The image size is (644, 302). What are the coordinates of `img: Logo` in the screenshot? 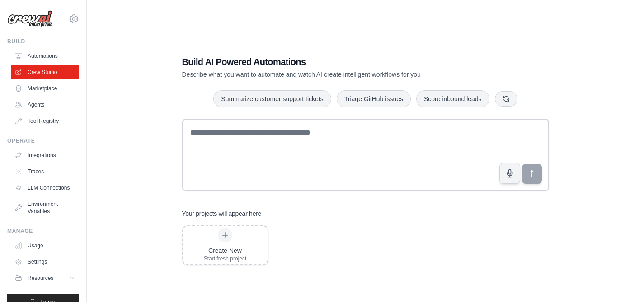 It's located at (30, 19).